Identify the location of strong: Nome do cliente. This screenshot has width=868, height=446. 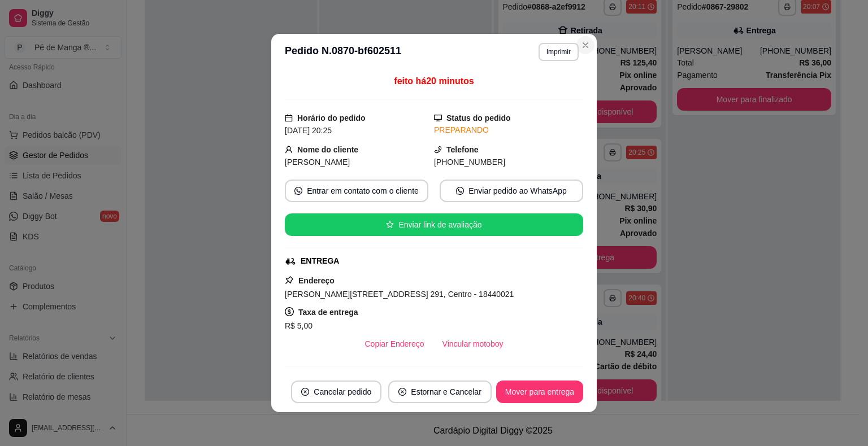
(327, 149).